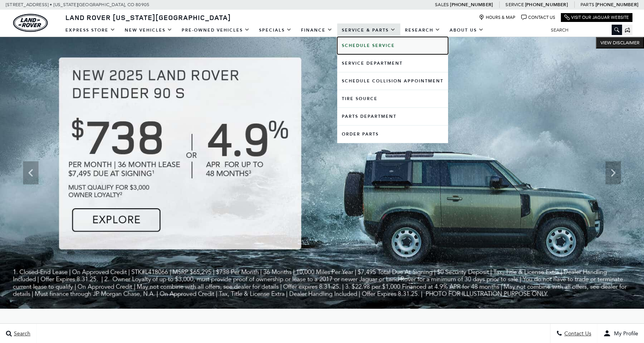  I want to click on span: Service, so click(514, 5).